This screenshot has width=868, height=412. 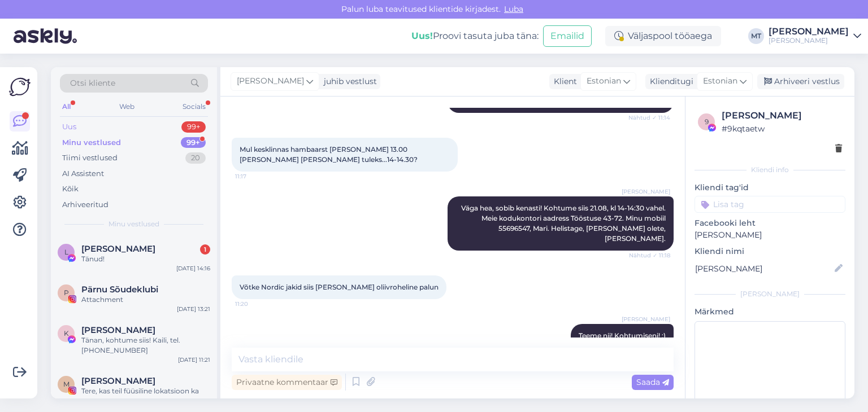 What do you see at coordinates (770, 312) in the screenshot?
I see `p: Märkmed` at bounding box center [770, 312].